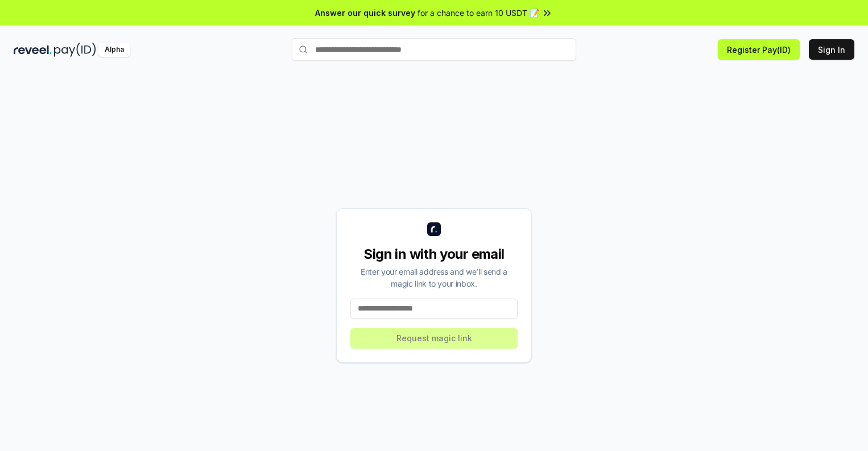 This screenshot has height=451, width=868. I want to click on div: Sign in with your email, so click(434, 254).